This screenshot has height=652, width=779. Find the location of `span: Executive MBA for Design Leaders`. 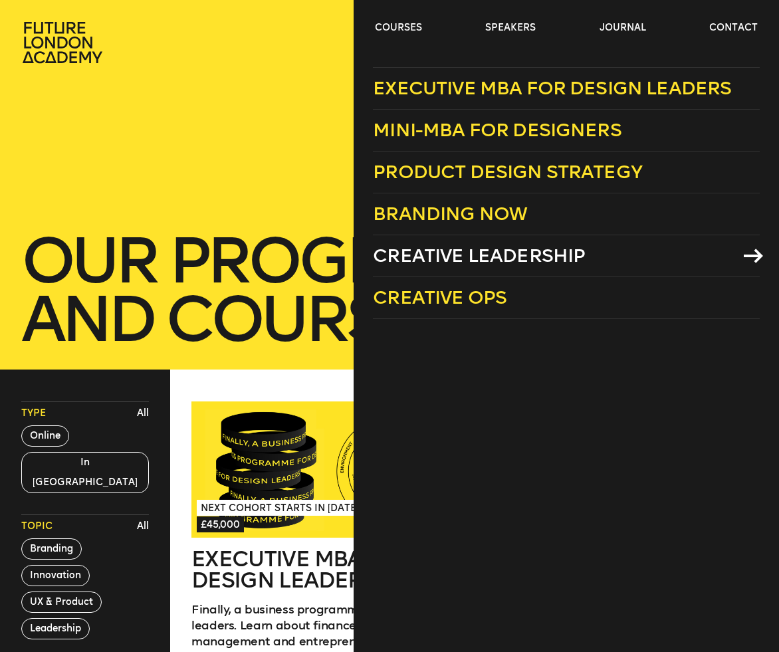

span: Executive MBA for Design Leaders is located at coordinates (552, 88).